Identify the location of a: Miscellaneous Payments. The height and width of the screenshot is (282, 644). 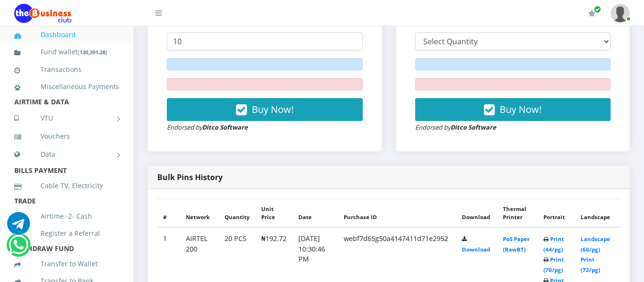
(67, 87).